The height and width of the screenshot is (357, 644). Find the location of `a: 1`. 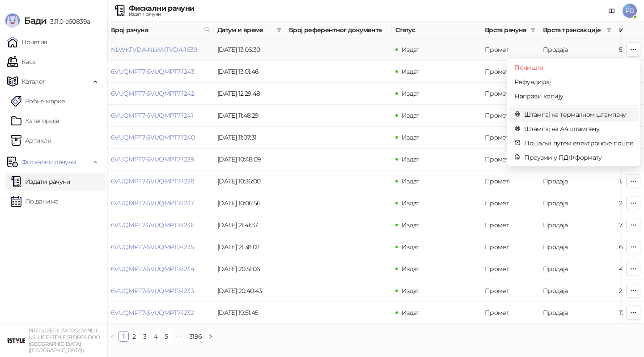

a: 1 is located at coordinates (124, 336).